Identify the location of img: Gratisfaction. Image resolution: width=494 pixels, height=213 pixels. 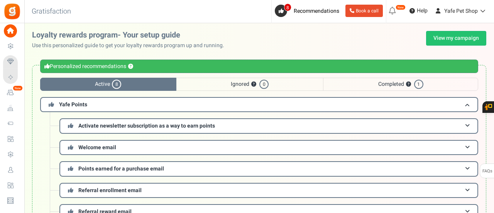
(12, 11).